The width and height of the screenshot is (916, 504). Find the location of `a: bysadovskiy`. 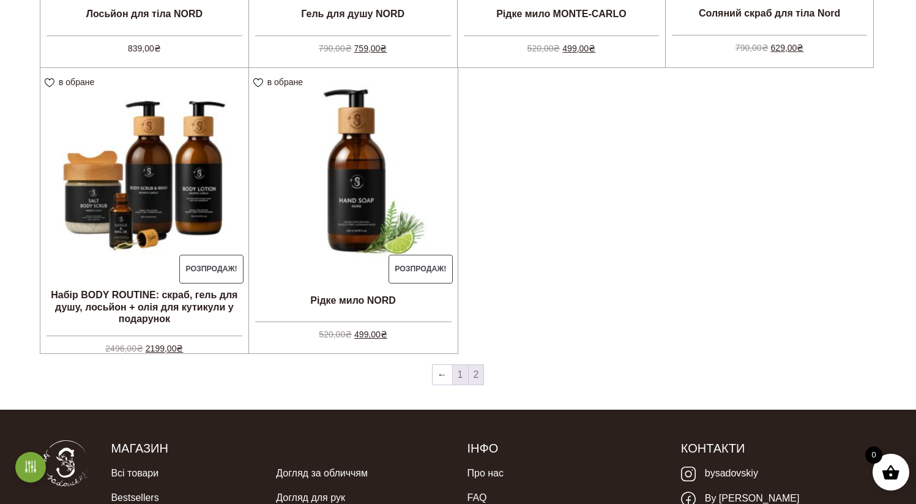

a: bysadovskiy is located at coordinates (720, 473).